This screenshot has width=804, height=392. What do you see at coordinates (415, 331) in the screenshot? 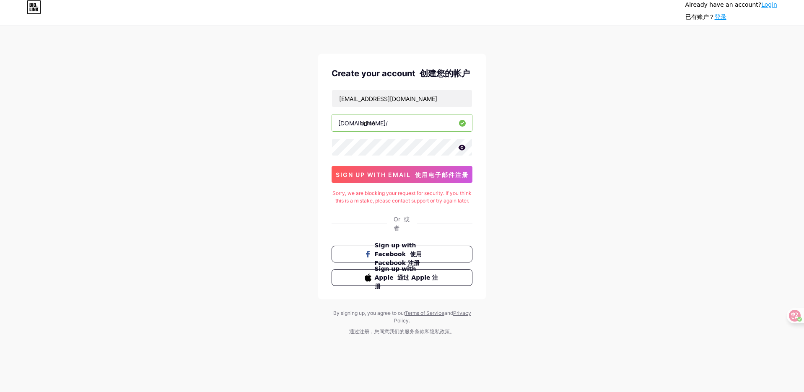
I see `a: 服务条款` at bounding box center [415, 331].